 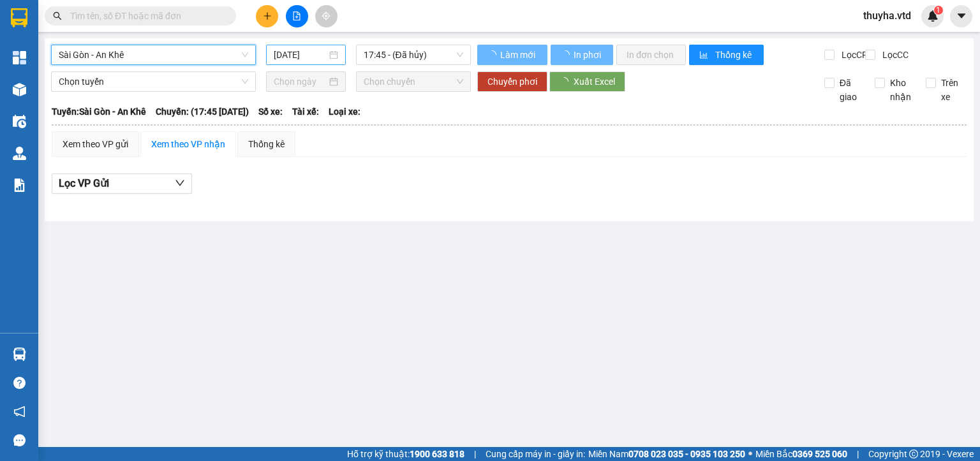 What do you see at coordinates (535, 454) in the screenshot?
I see `span: Cung cấp máy in - giấy in:` at bounding box center [535, 454].